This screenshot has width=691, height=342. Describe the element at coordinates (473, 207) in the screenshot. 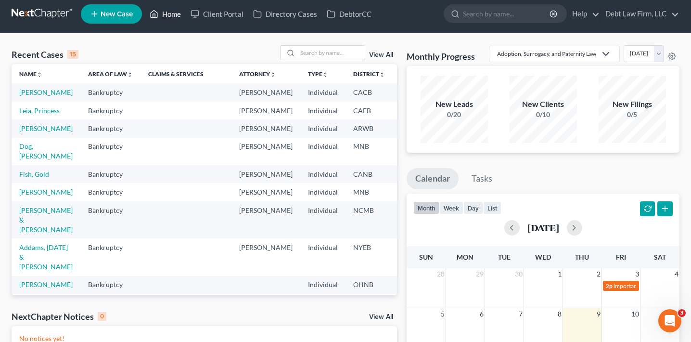

I see `button: day` at that location.